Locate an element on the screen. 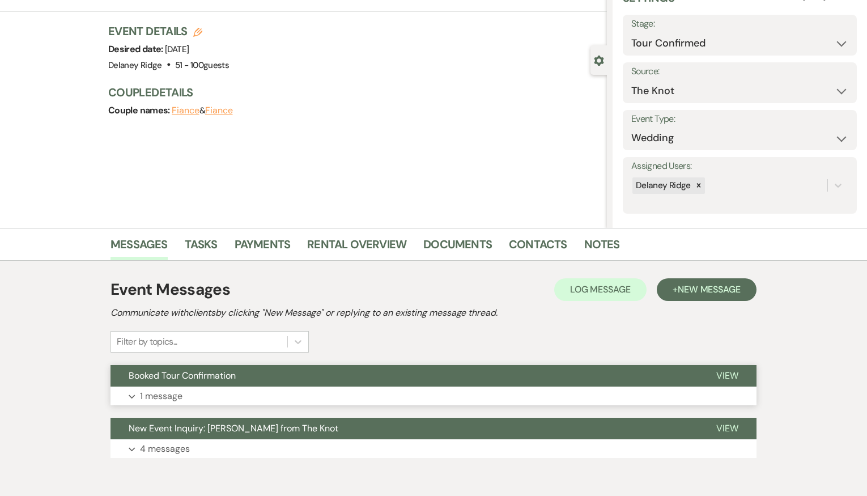 The width and height of the screenshot is (867, 496). label: Assigned Users: is located at coordinates (739, 166).